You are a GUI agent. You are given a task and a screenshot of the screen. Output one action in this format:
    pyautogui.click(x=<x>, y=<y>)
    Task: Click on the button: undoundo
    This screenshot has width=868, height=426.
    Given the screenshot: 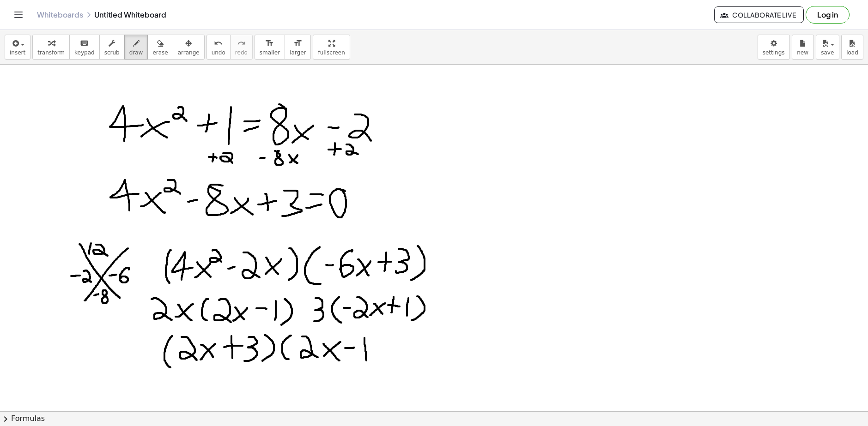 What is the action you would take?
    pyautogui.click(x=218, y=47)
    